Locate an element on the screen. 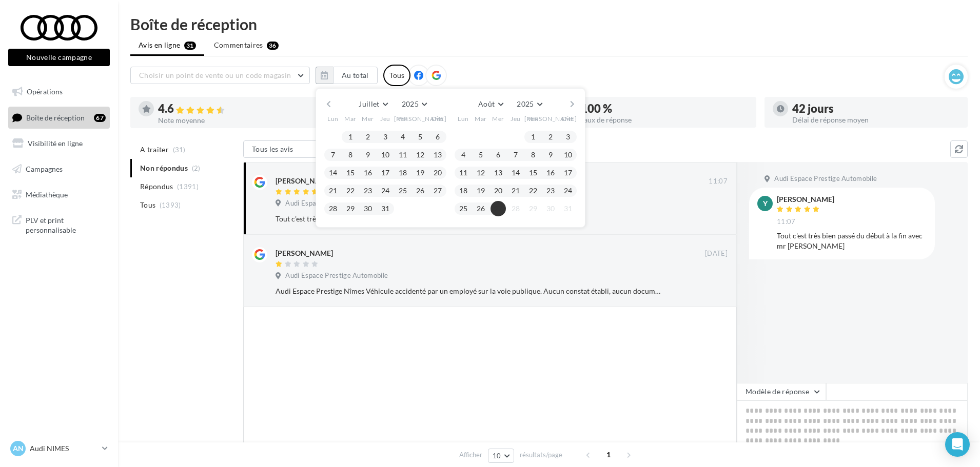  button: 27 is located at coordinates (438, 191).